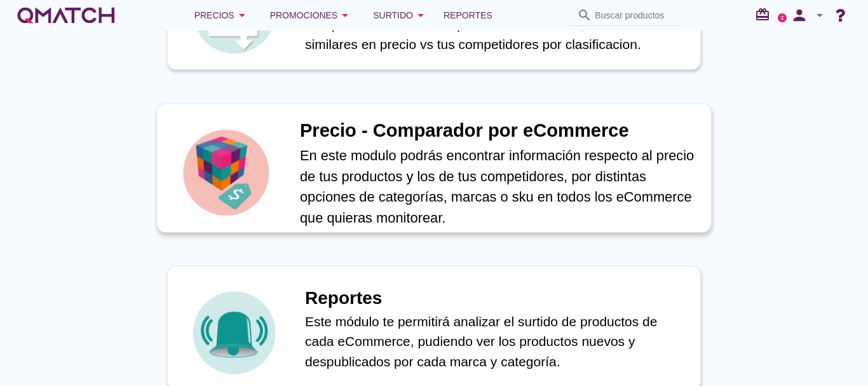  I want to click on input: Buscar productos, so click(633, 16).